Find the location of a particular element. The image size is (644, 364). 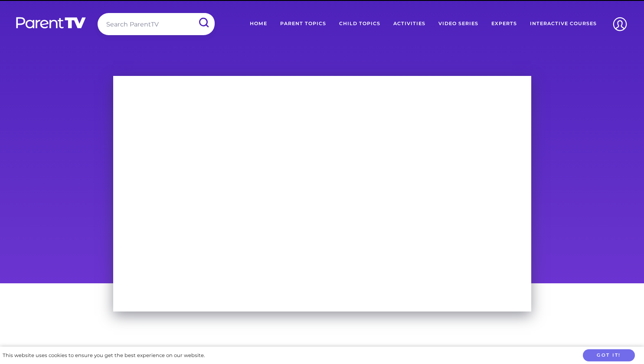

a: Interactive Courses is located at coordinates (564, 24).